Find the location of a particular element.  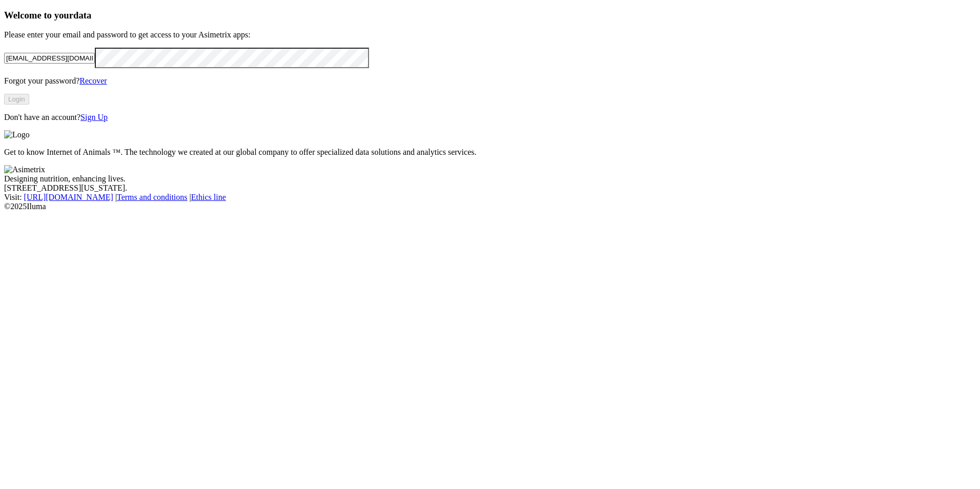

div: Designing nutrition, enhancing lives. is located at coordinates (490, 179).